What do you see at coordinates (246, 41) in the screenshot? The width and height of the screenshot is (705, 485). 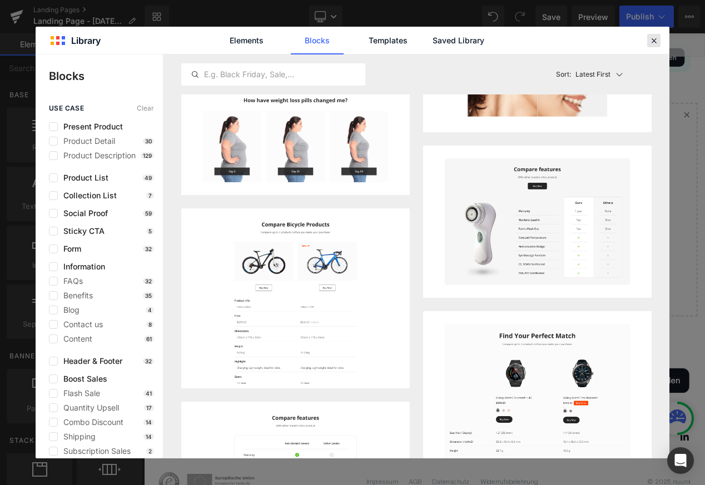 I see `a: Elements` at bounding box center [246, 41].